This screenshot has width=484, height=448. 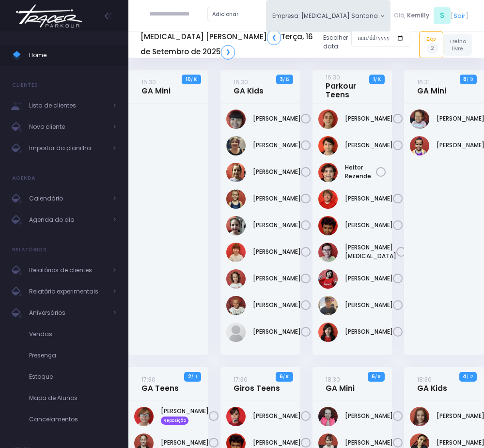 What do you see at coordinates (328, 146) in the screenshot?
I see `img: Arthur Rezende Chemin` at bounding box center [328, 146].